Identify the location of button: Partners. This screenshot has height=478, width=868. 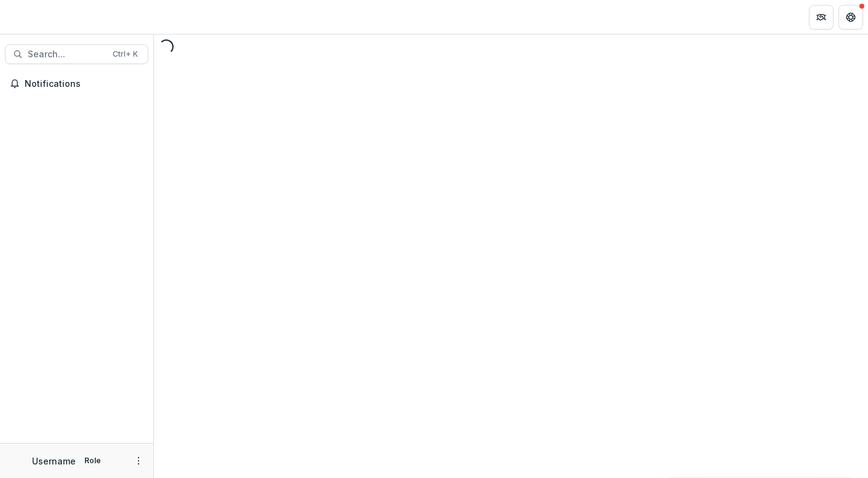
(822, 17).